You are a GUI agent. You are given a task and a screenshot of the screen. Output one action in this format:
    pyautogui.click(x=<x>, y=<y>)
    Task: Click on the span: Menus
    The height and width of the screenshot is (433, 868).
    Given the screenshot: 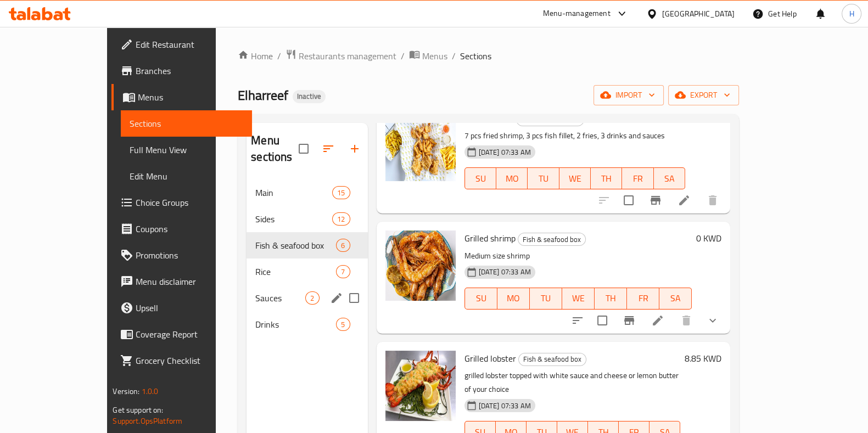 What is the action you would take?
    pyautogui.click(x=191, y=97)
    